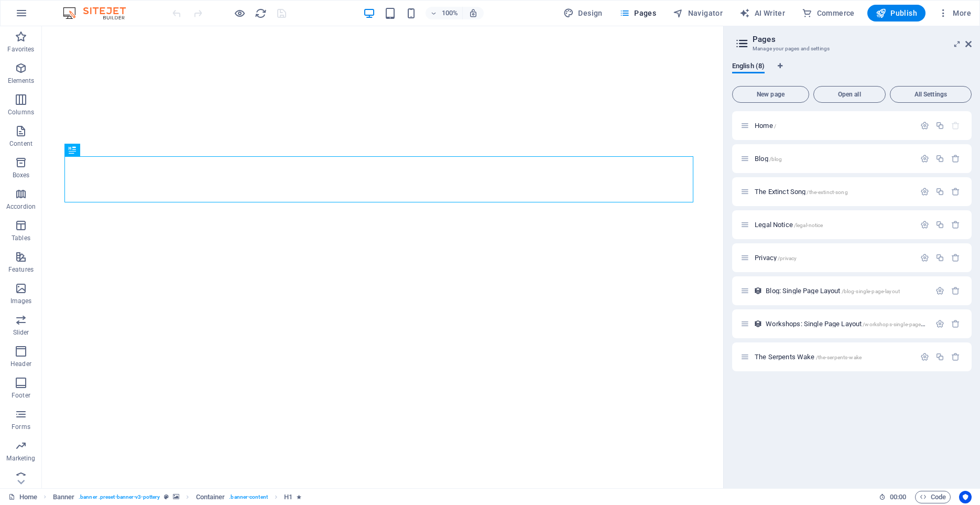  What do you see at coordinates (21, 427) in the screenshot?
I see `p: Forms` at bounding box center [21, 427].